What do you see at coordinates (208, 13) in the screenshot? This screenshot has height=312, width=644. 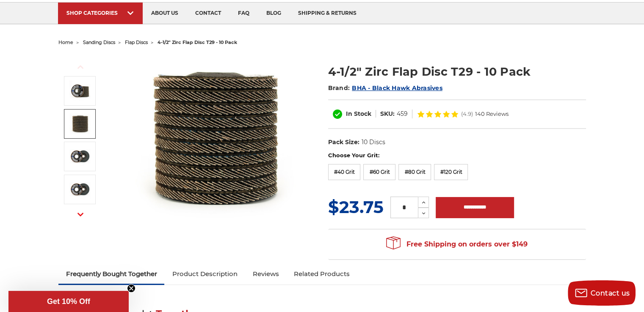 I see `a: contact` at bounding box center [208, 13].